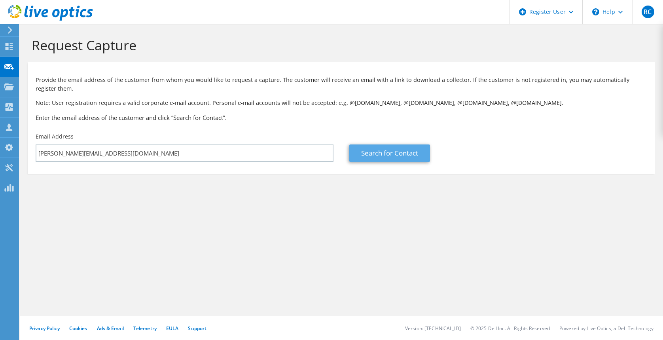 Image resolution: width=663 pixels, height=340 pixels. What do you see at coordinates (341, 84) in the screenshot?
I see `p: Provide the email address of the customer from whom you would like to request a capture. The cust...` at bounding box center [341, 84].